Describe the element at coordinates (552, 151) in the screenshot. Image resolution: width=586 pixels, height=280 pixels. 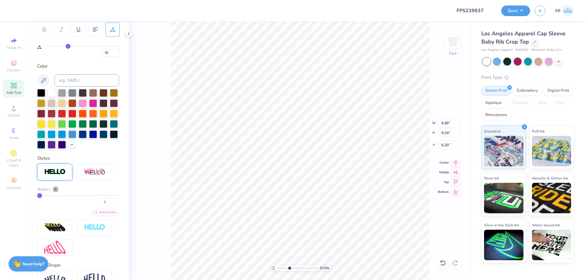
I see `img: Puff Ink` at that location.